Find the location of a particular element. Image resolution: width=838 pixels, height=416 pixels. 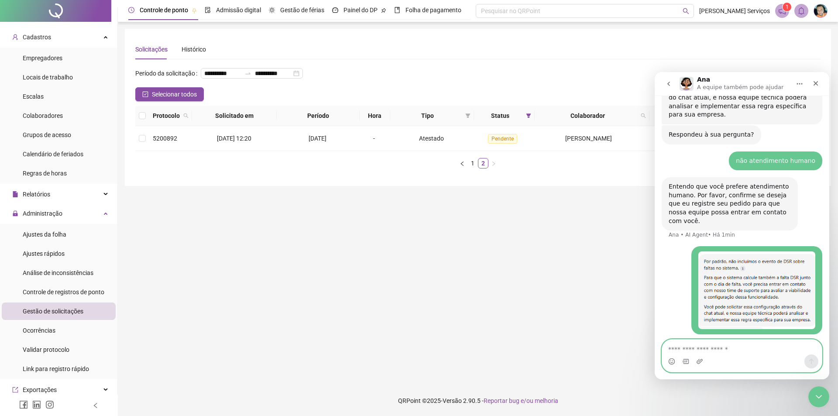

span: bell is located at coordinates (801, 11).